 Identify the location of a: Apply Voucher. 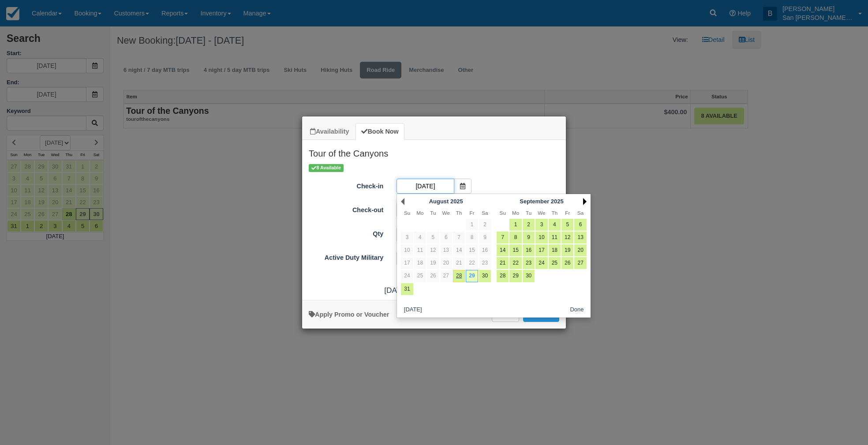
(349, 314).